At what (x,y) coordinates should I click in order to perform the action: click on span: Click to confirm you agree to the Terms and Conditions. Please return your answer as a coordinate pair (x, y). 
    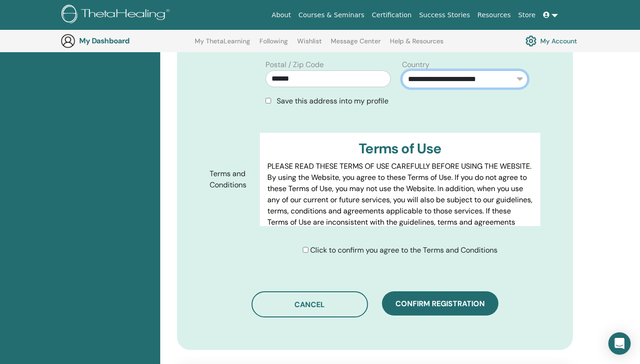
    Looking at the image, I should click on (404, 250).